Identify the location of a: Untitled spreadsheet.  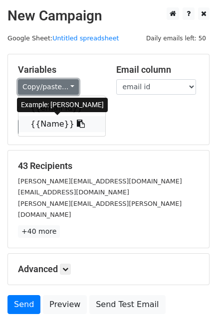
(85, 38).